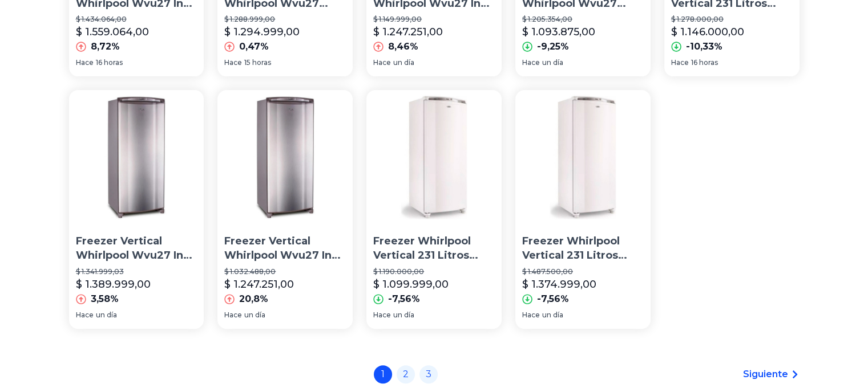  I want to click on p: $ 1.374.999,00, so click(559, 284).